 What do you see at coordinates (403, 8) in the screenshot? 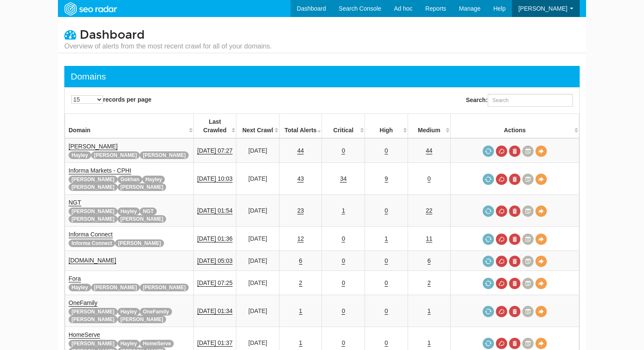
I see `span: Ad hoc` at bounding box center [403, 8].